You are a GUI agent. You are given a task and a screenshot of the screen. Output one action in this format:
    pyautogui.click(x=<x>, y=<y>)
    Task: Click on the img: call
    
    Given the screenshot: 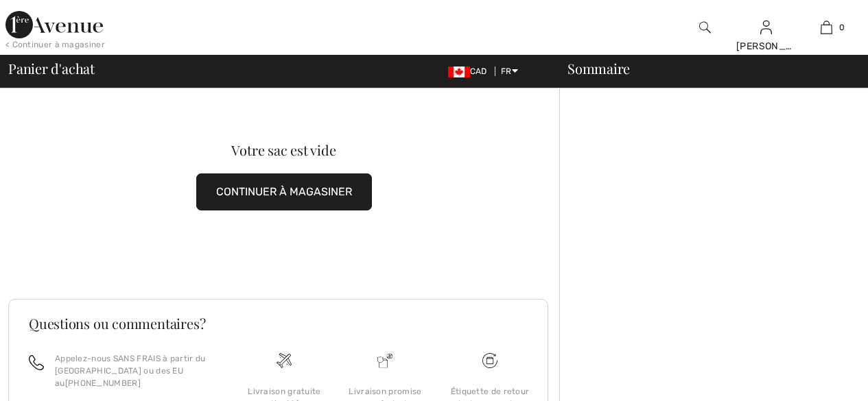 What is the action you would take?
    pyautogui.click(x=36, y=363)
    